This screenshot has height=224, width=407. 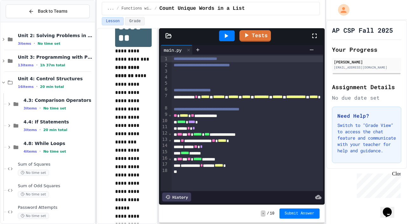 I want to click on button: Back to Teams, so click(x=48, y=11).